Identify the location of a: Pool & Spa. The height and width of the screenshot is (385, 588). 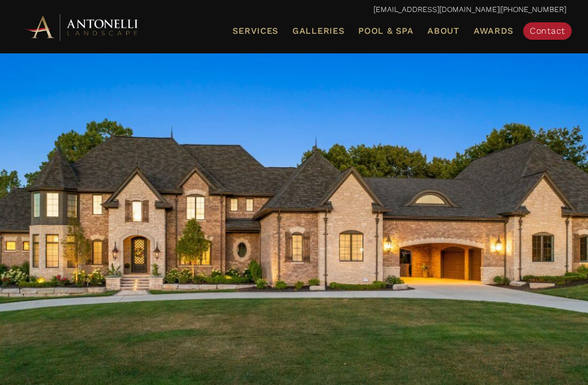
(385, 31).